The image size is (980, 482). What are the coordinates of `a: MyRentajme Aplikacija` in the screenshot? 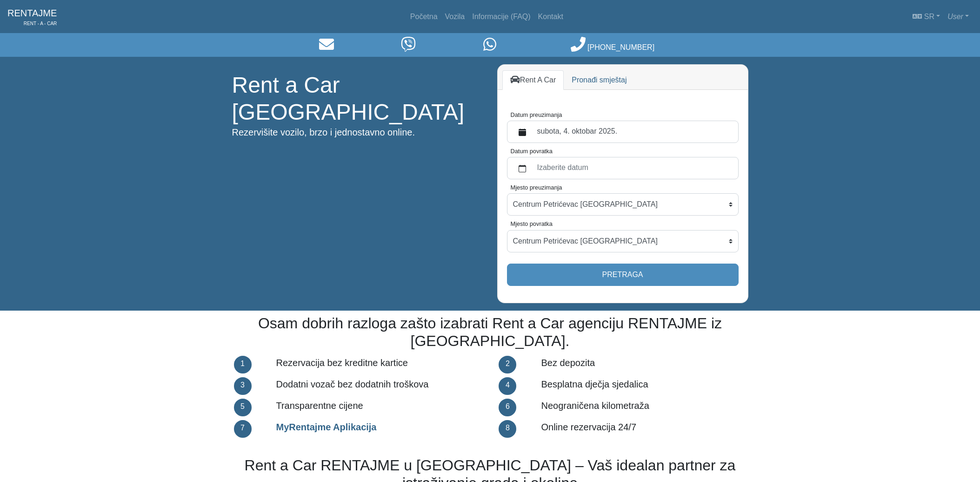 It's located at (326, 427).